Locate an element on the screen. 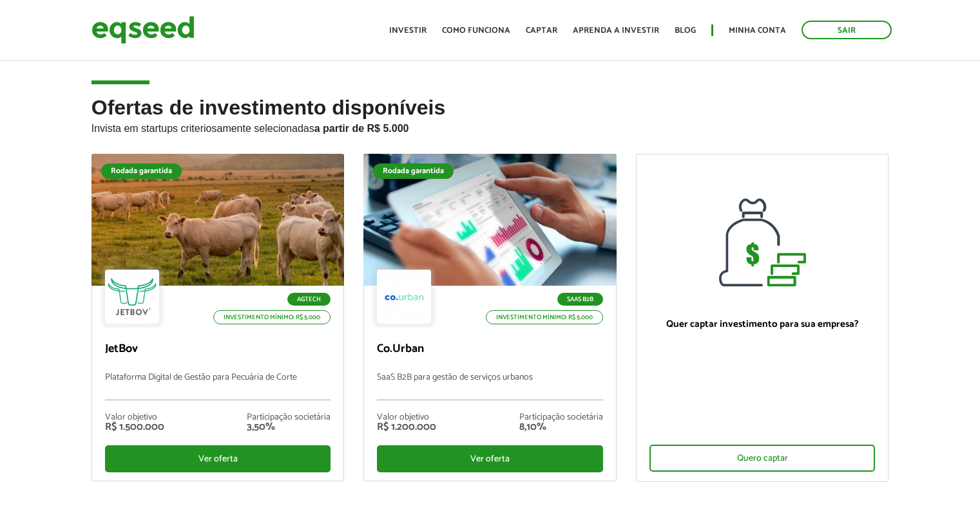 The width and height of the screenshot is (980, 509). a: Como funciona is located at coordinates (476, 31).